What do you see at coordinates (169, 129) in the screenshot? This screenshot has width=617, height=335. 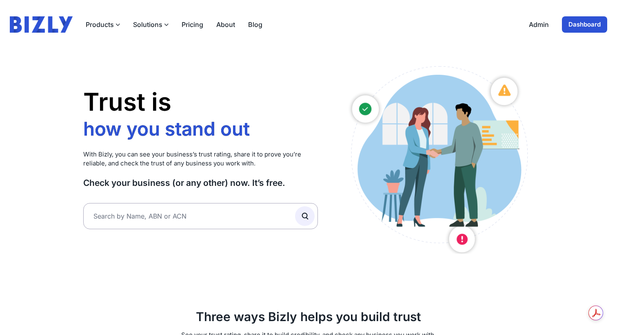 I see `li: how you stand out` at bounding box center [169, 129].